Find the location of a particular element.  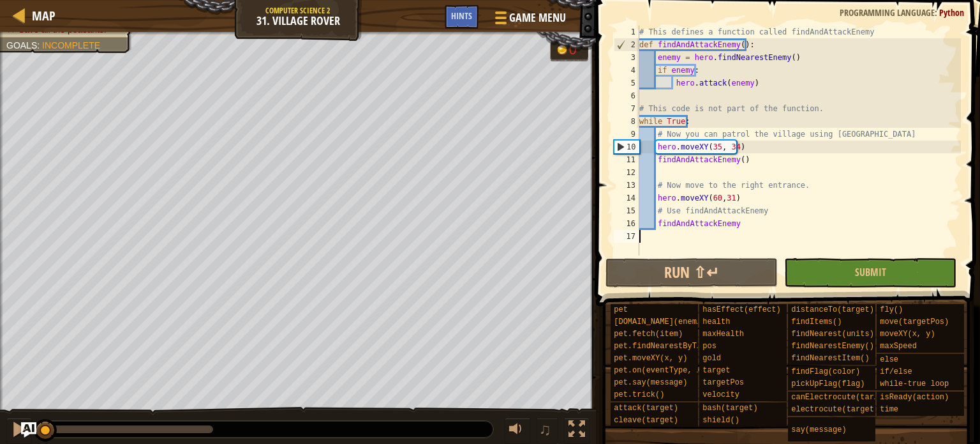

span: if/else is located at coordinates (896, 371).